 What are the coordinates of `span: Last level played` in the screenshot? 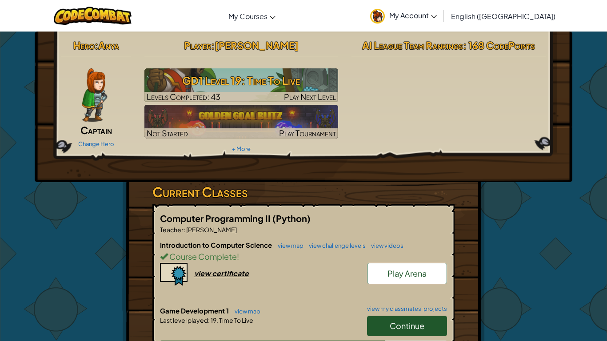 It's located at (184, 321).